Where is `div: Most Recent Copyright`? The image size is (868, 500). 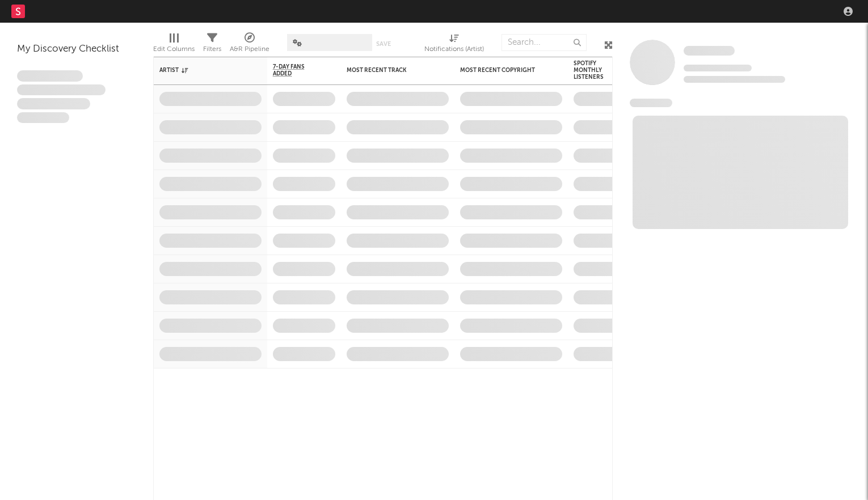
div: Most Recent Copyright is located at coordinates (503, 70).